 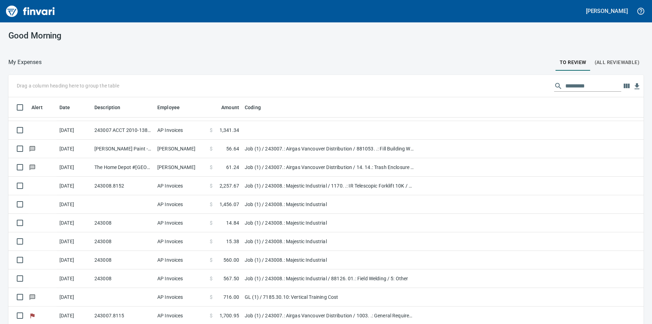 I want to click on button: Choose columns to display, so click(x=626, y=86).